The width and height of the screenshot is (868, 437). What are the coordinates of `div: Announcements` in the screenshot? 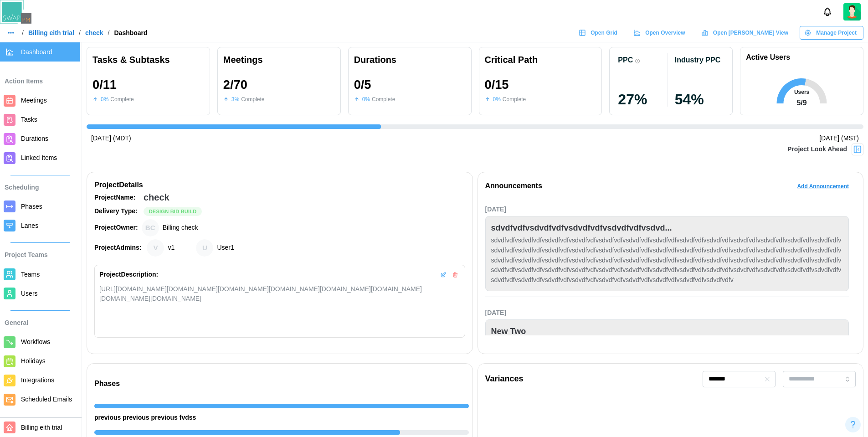 It's located at (513, 186).